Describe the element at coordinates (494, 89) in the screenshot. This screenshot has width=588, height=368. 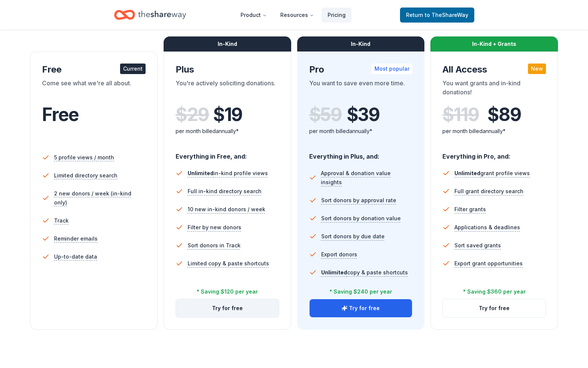
I see `div: You want grants and in-kind donations!` at that location.